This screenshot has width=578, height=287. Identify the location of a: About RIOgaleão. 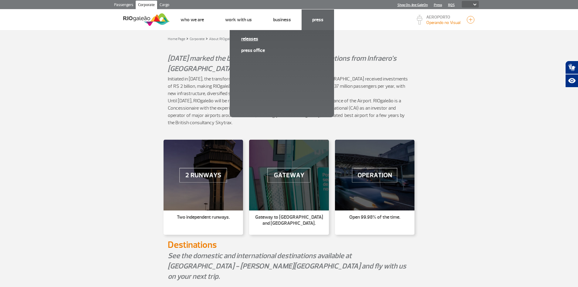
(222, 39).